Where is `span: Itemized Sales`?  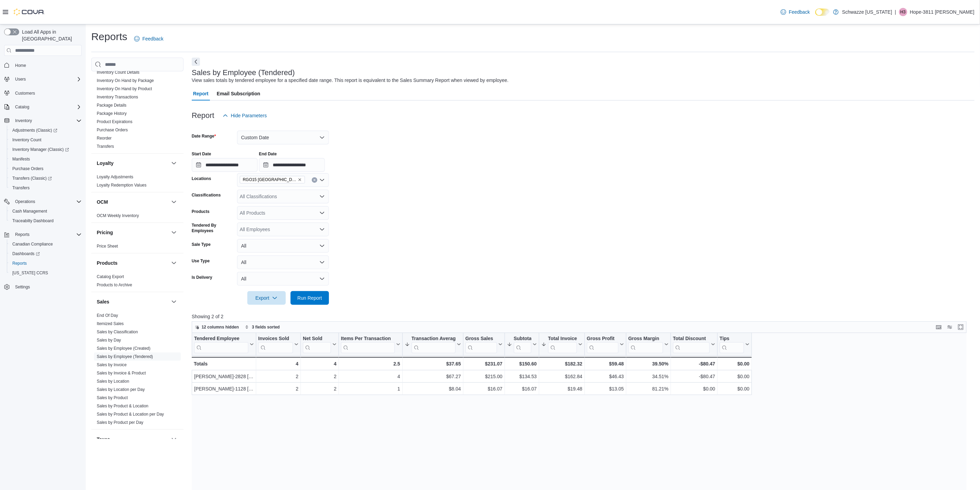
span: Itemized Sales is located at coordinates (110, 324).